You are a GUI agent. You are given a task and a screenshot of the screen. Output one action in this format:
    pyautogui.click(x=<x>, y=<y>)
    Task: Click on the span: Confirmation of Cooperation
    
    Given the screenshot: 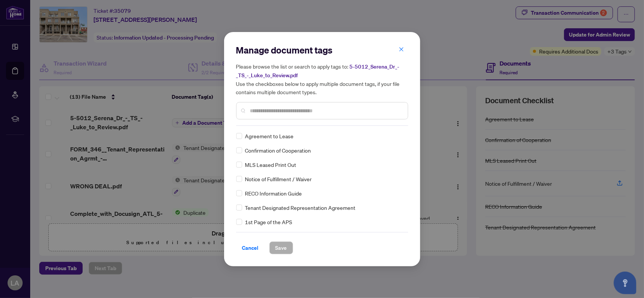 What is the action you would take?
    pyautogui.click(x=278, y=150)
    